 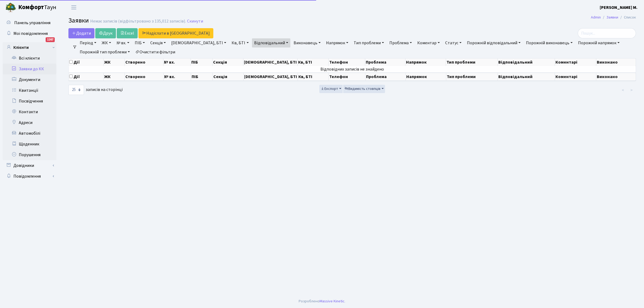 What do you see at coordinates (76, 90) in the screenshot?
I see `select: записів на сторінці` at bounding box center [76, 90].